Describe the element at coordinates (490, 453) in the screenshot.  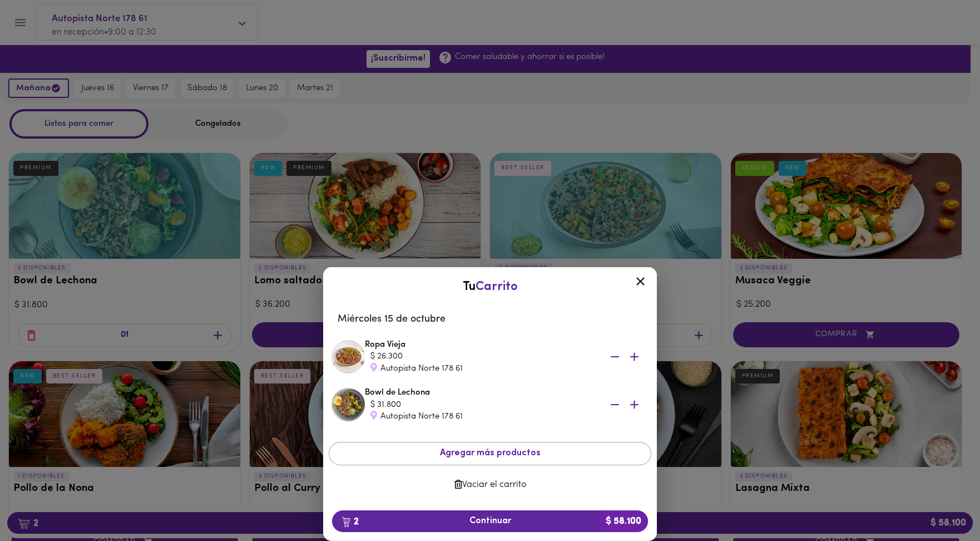
I see `span: Agregar más productos` at that location.